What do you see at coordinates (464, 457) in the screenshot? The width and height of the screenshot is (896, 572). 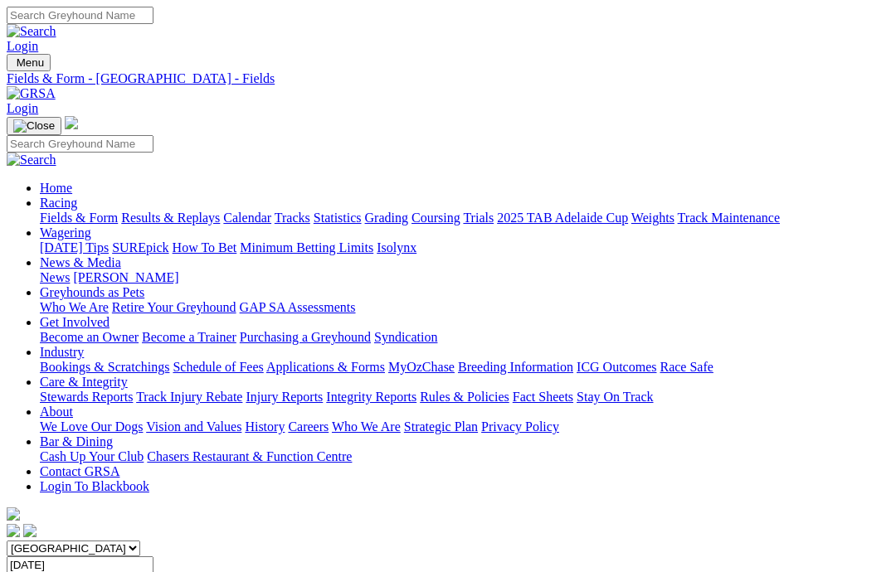 I see `div: Bar & Dining` at bounding box center [464, 457].